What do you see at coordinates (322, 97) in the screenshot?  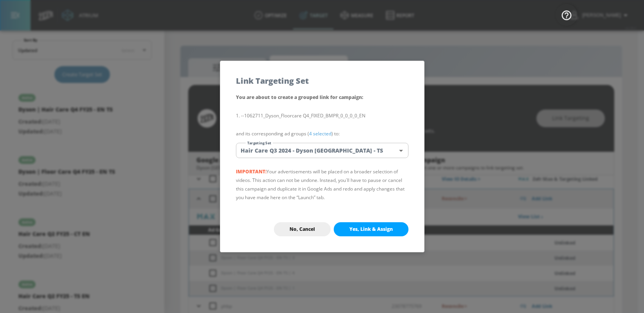 I see `p: You are about to create a grouped link for campaign:` at bounding box center [322, 97].